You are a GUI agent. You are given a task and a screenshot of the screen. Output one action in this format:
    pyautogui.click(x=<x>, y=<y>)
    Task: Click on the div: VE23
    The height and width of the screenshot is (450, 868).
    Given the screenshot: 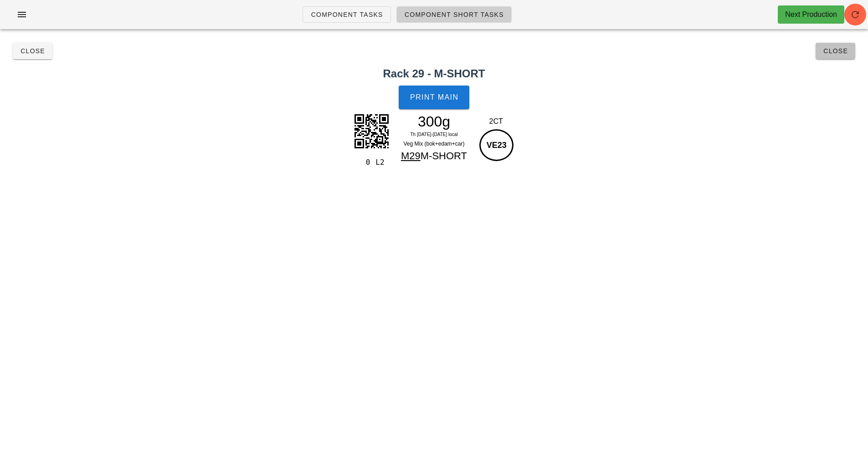 What is the action you would take?
    pyautogui.click(x=496, y=145)
    